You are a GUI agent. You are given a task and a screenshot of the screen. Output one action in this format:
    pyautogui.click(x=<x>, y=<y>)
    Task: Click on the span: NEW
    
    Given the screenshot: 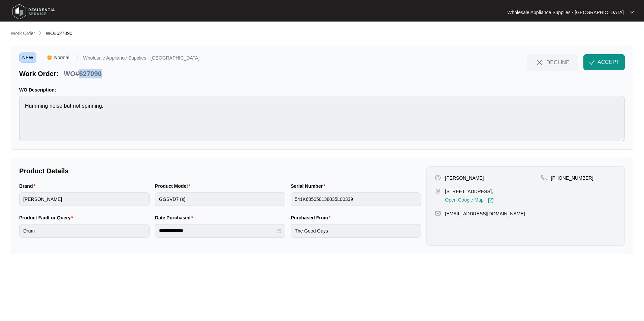 What is the action you would take?
    pyautogui.click(x=28, y=58)
    